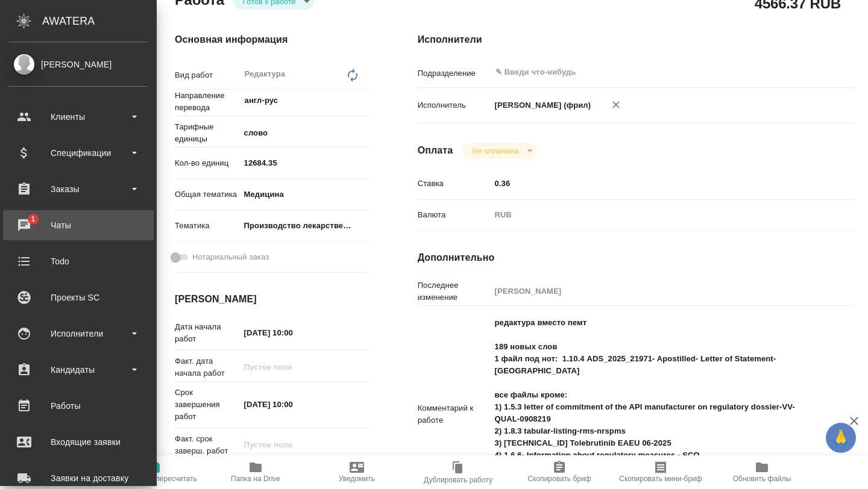 Image resolution: width=868 pixels, height=489 pixels. Describe the element at coordinates (78, 189) in the screenshot. I see `div: Заказы` at that location.